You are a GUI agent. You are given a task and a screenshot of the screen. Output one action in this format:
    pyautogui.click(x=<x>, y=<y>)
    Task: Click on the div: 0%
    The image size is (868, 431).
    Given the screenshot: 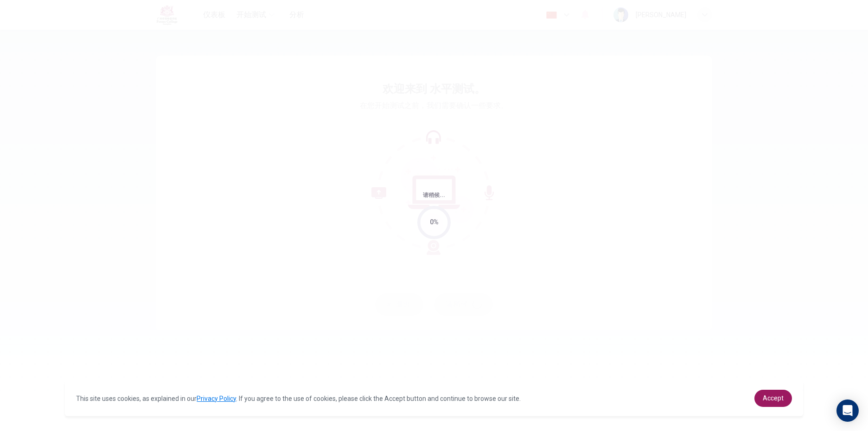 What is the action you would take?
    pyautogui.click(x=434, y=222)
    